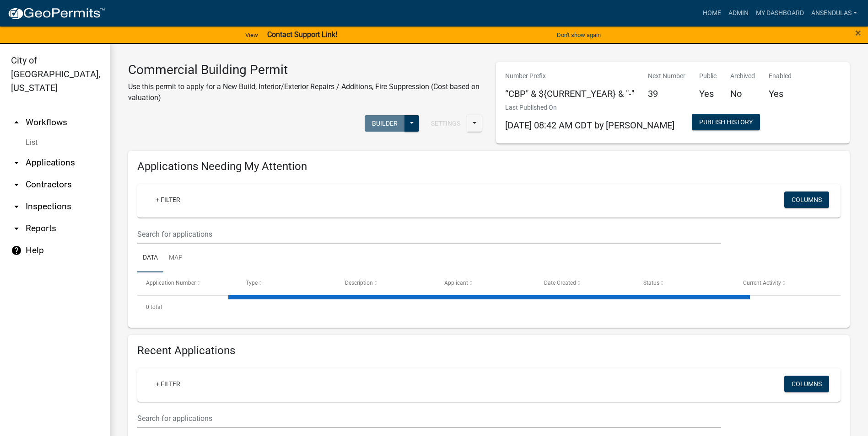 This screenshot has width=868, height=436. Describe the element at coordinates (712, 14) in the screenshot. I see `a: Home` at that location.